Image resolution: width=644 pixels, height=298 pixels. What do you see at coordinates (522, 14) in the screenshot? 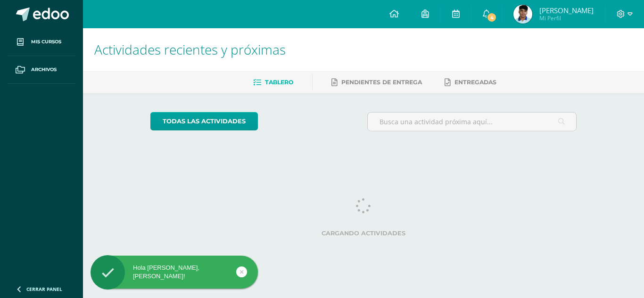
I see `img: 9f8f4e0c4bc088c91144c372669c8561.png` at bounding box center [522, 14].